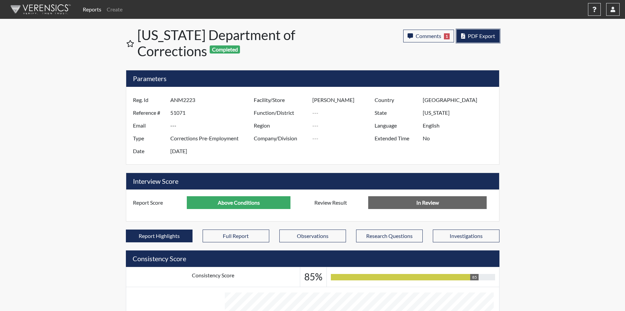  Describe the element at coordinates (396, 138) in the screenshot. I see `label: Extended Time` at that location.